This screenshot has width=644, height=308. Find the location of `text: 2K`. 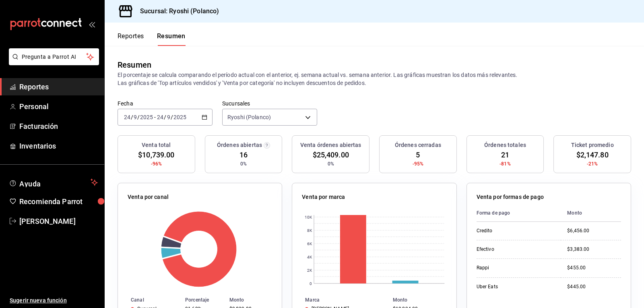

text: 2K is located at coordinates (309, 270).